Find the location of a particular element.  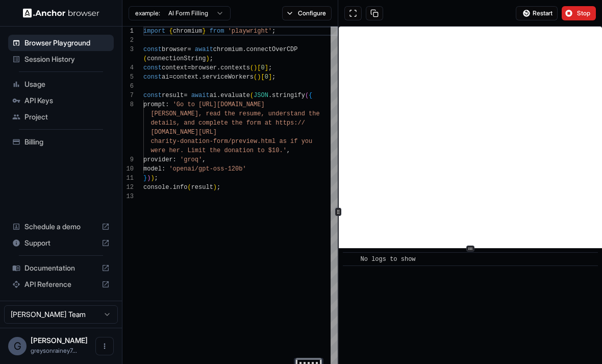

span: Stop is located at coordinates (584, 13).